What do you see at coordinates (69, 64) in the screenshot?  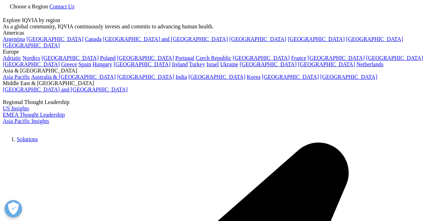 I see `a: Greece` at bounding box center [69, 64].